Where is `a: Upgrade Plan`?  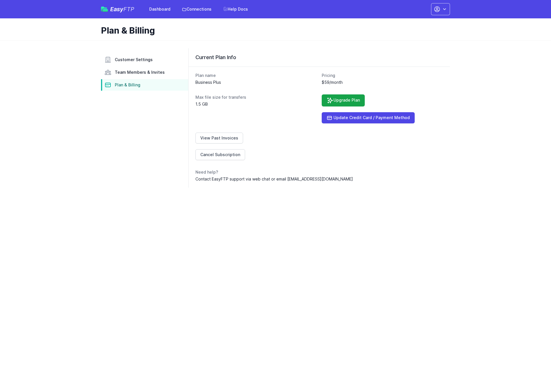
a: Upgrade Plan is located at coordinates (343, 101).